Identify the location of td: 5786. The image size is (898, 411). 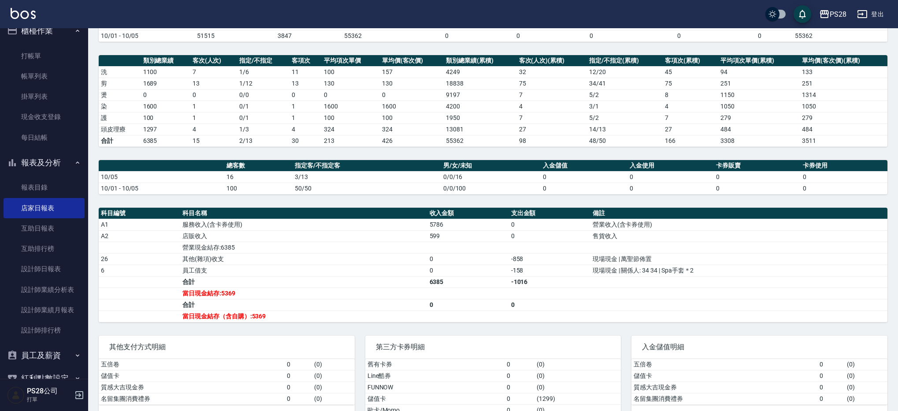
(468, 224).